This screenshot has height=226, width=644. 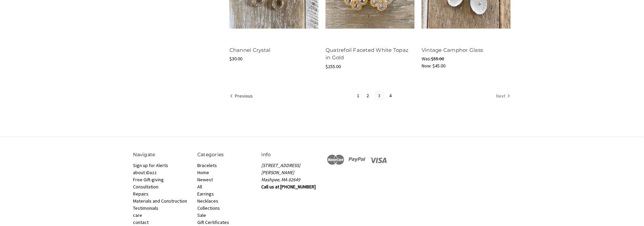 What do you see at coordinates (236, 59) in the screenshot?
I see `span: $30.00` at bounding box center [236, 59].